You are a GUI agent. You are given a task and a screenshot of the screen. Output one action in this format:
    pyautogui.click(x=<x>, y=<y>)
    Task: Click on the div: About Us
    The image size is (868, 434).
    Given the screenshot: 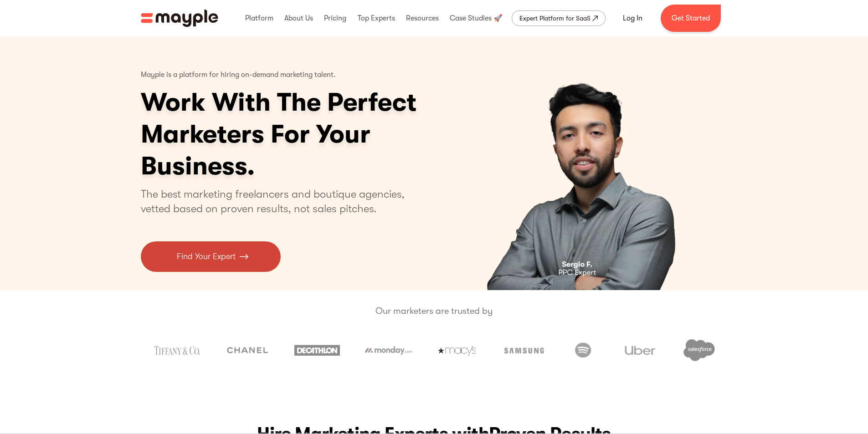 What is the action you would take?
    pyautogui.click(x=298, y=18)
    